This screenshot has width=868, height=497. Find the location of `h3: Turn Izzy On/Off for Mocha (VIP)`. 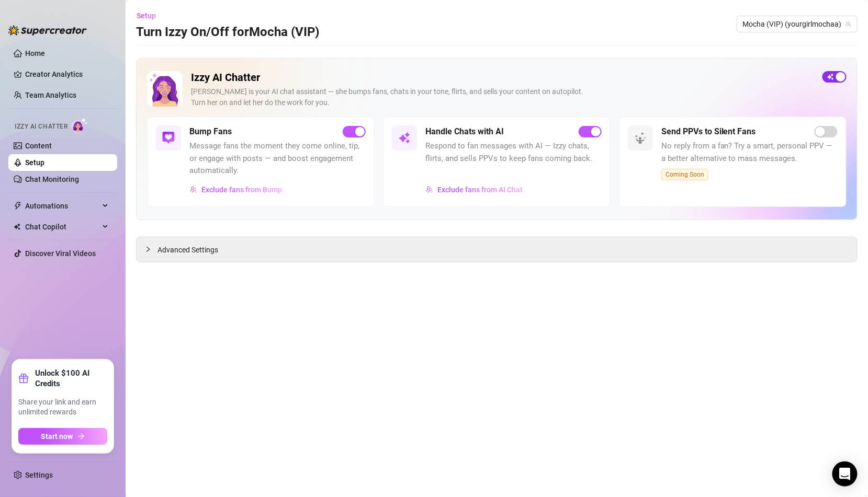

h3: Turn Izzy On/Off for Mocha (VIP) is located at coordinates (228, 32).